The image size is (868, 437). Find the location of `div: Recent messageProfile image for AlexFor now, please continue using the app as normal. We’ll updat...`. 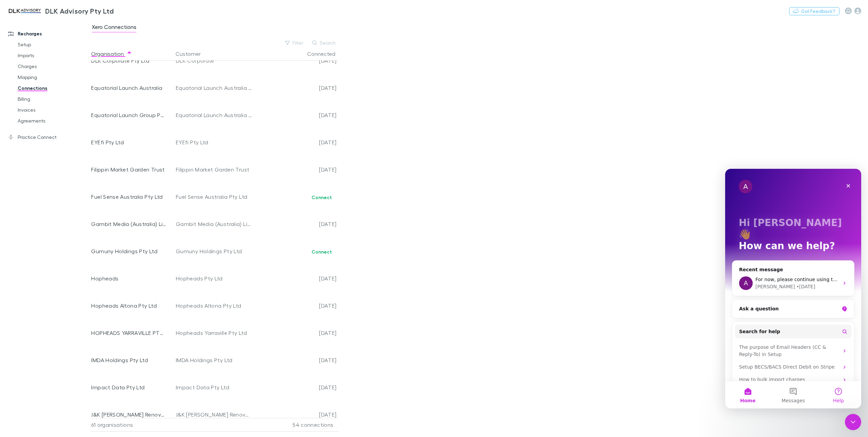

div: Recent messageProfile image for AlexFor now, please continue using the app as normal. We’ll updat... is located at coordinates (68, 109).